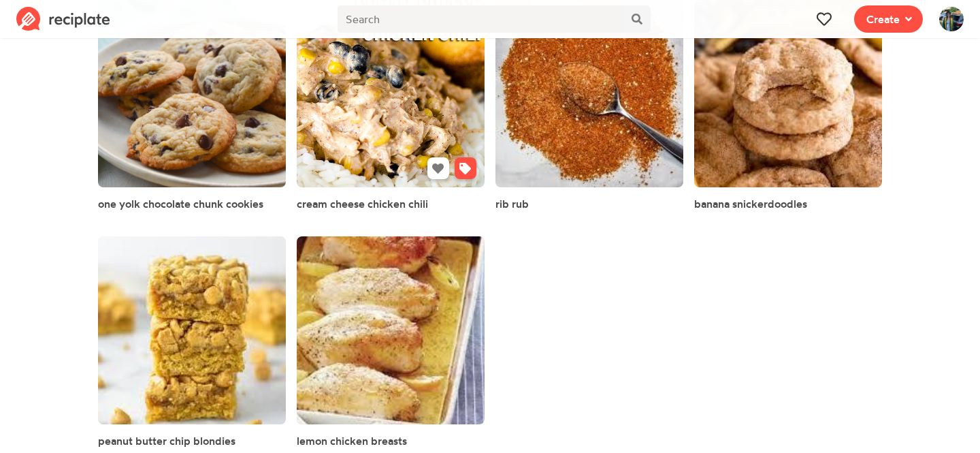 The image size is (980, 453). I want to click on a: rib rub, so click(512, 203).